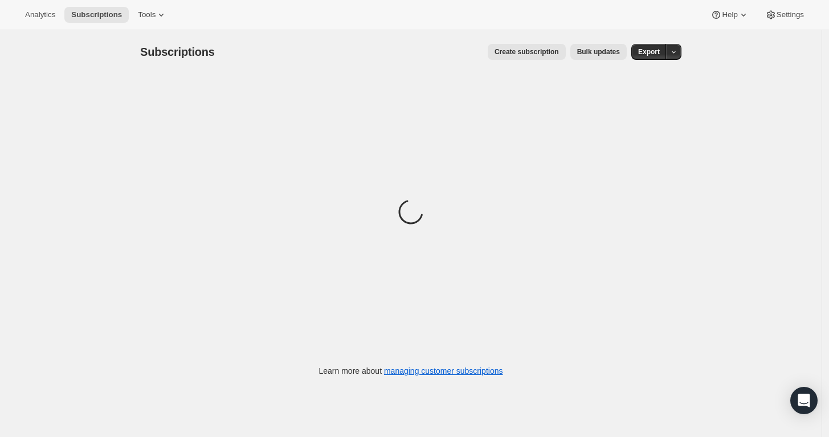 The image size is (829, 437). What do you see at coordinates (96, 15) in the screenshot?
I see `button: Subscriptions` at bounding box center [96, 15].